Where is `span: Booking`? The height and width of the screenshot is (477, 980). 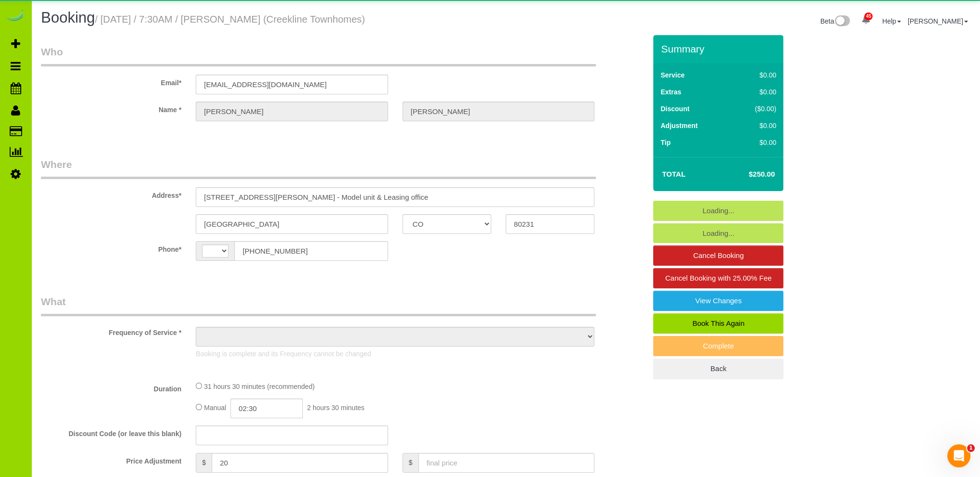 span: Booking is located at coordinates (68, 17).